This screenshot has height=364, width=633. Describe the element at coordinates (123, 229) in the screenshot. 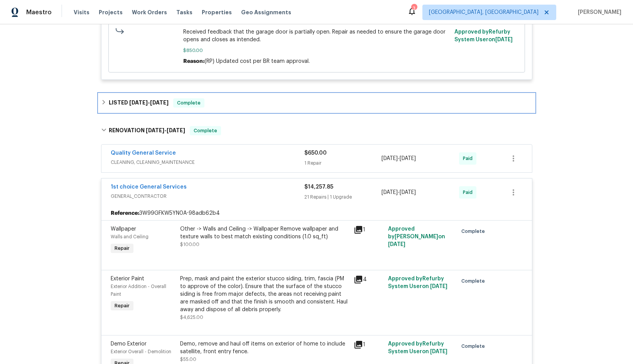

I see `span: Wallpaper` at that location.